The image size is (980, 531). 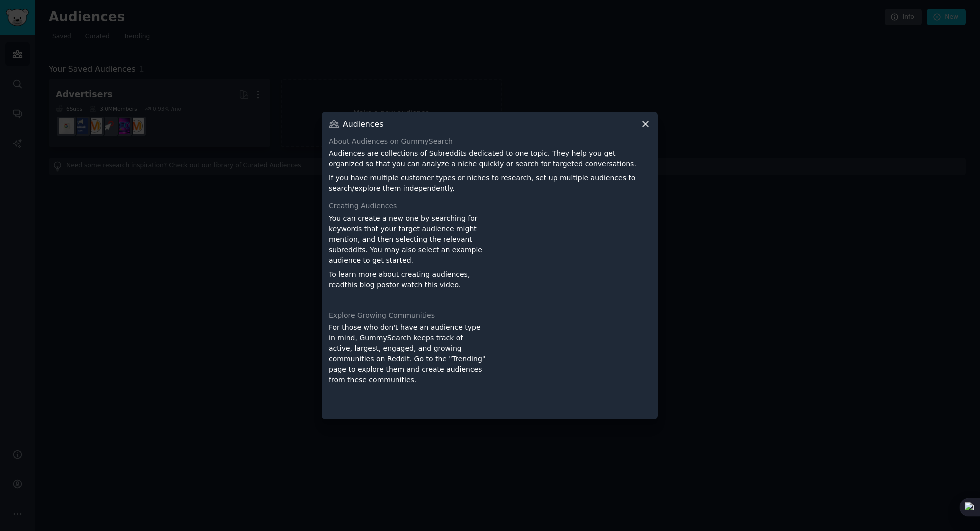 What do you see at coordinates (490, 206) in the screenshot?
I see `div: Creating Audiences` at bounding box center [490, 206].